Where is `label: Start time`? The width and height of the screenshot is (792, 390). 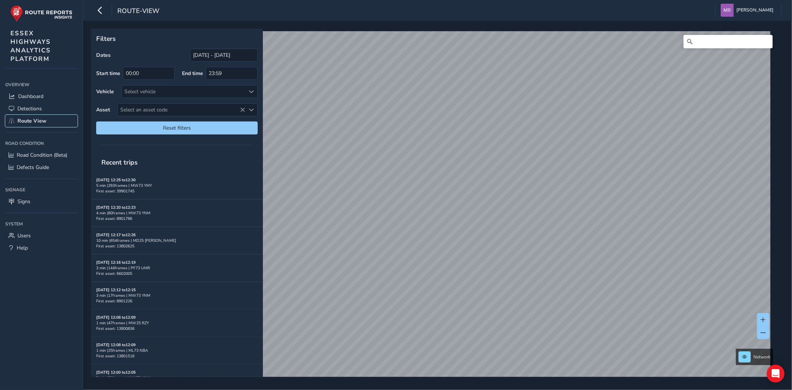
label: Start time is located at coordinates (108, 73).